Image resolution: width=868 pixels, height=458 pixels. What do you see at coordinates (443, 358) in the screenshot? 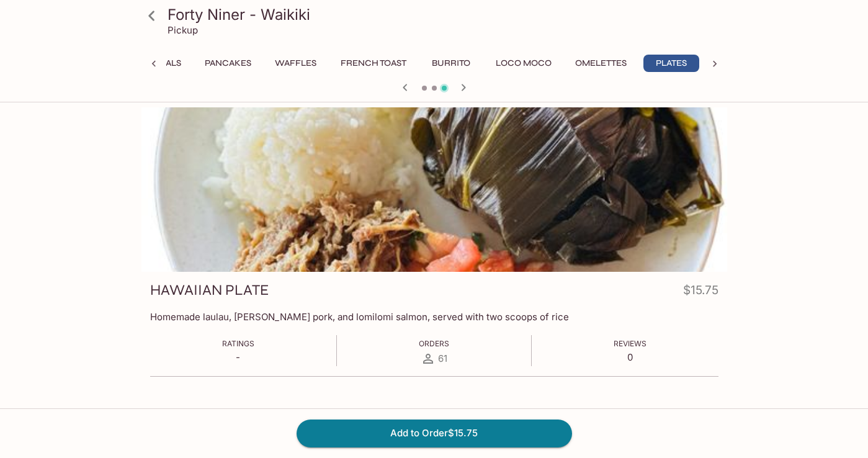
I see `span: 61` at bounding box center [443, 358].